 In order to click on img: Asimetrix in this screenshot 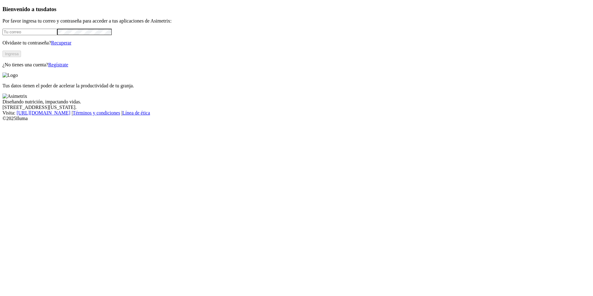, I will do `click(15, 96)`.